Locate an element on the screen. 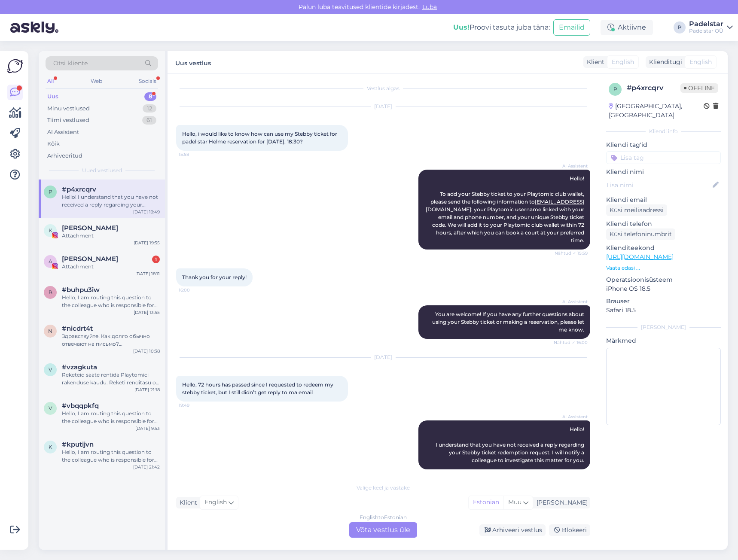 The image size is (738, 560). div: English to Estonian is located at coordinates (383, 517).